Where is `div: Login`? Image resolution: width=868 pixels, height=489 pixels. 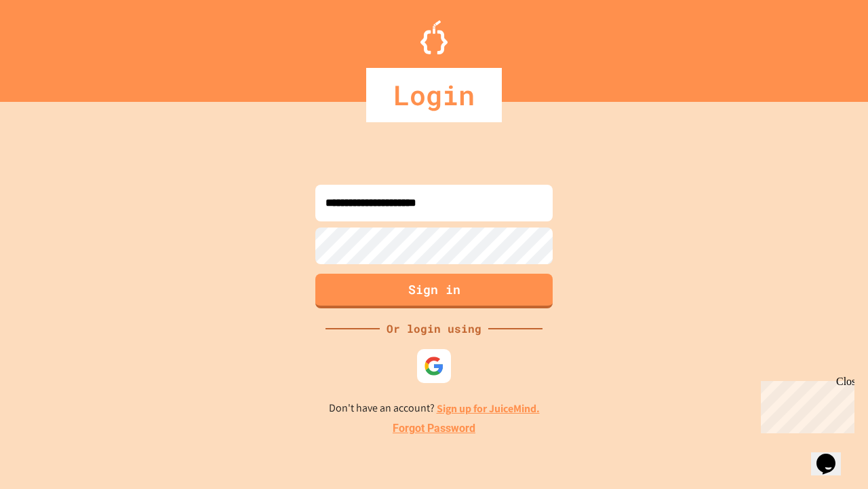 div: Login is located at coordinates (434, 95).